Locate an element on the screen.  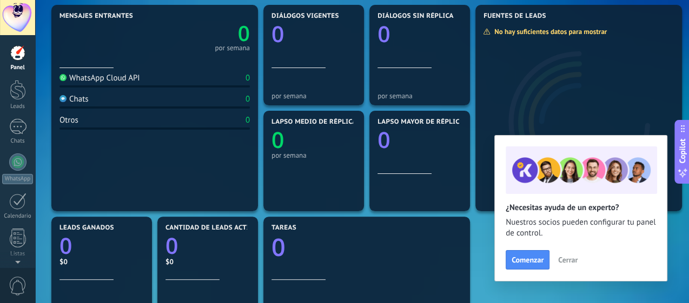
div: Panel is located at coordinates (18, 68).